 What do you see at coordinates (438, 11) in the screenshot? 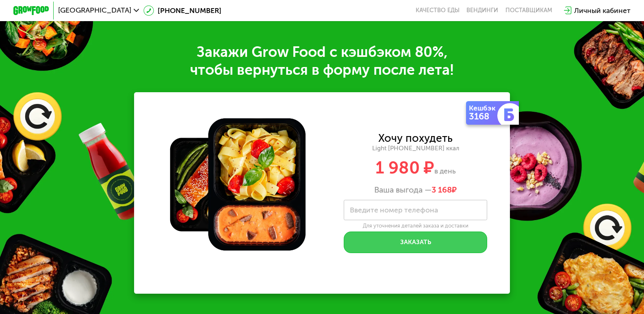
I see `a: Качество еды` at bounding box center [438, 11].